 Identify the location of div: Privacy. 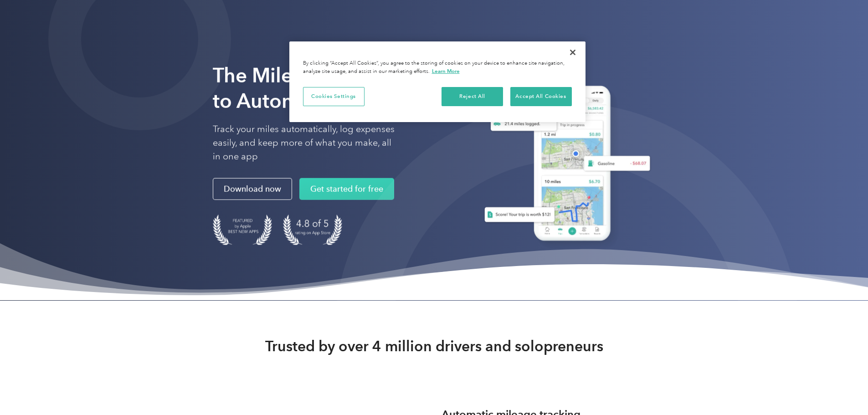
(437, 81).